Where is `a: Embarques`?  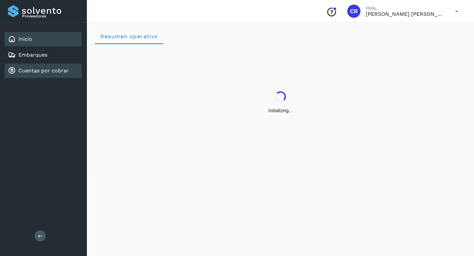 a: Embarques is located at coordinates (33, 55).